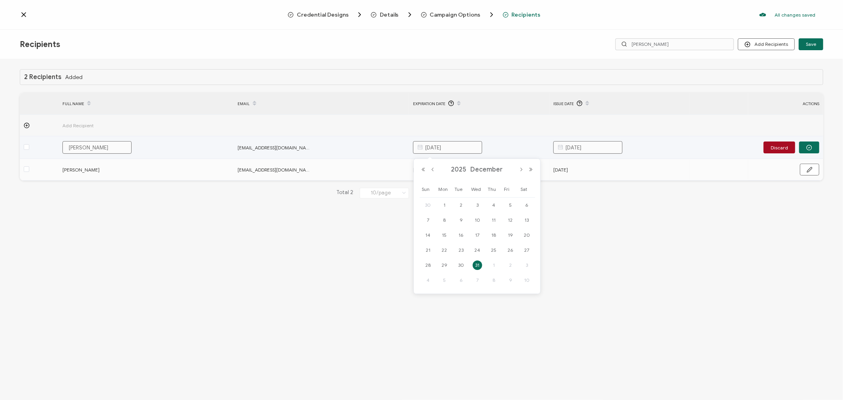  What do you see at coordinates (494, 220) in the screenshot?
I see `span: 11` at bounding box center [494, 220].